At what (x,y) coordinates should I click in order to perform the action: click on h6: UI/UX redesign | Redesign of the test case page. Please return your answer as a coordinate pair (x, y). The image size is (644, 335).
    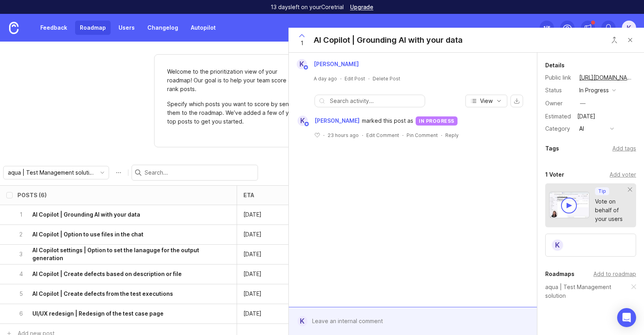
    Looking at the image, I should click on (98, 313).